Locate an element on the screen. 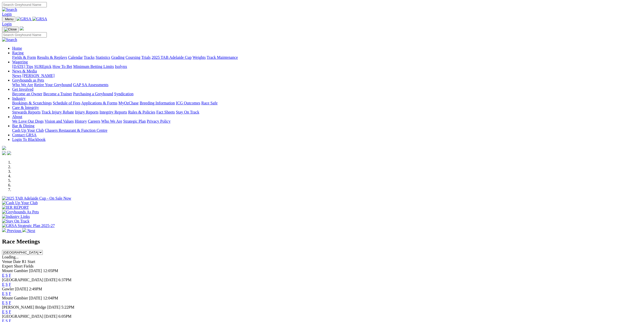 This screenshot has width=644, height=322. a: Injury Reports is located at coordinates (86, 112).